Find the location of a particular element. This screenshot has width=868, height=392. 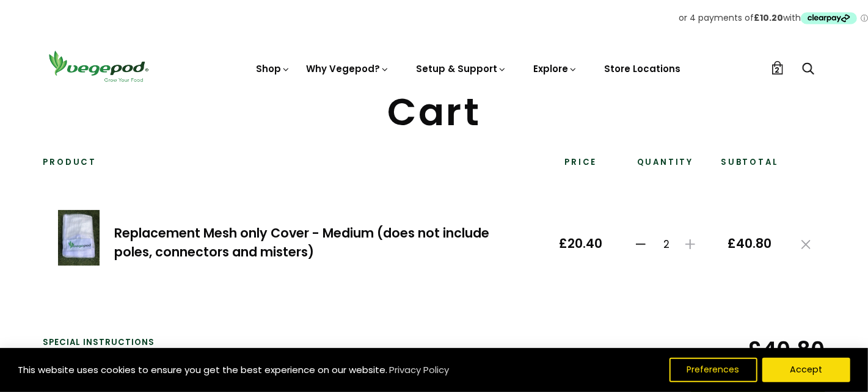

label: Special instructions is located at coordinates (135, 343).